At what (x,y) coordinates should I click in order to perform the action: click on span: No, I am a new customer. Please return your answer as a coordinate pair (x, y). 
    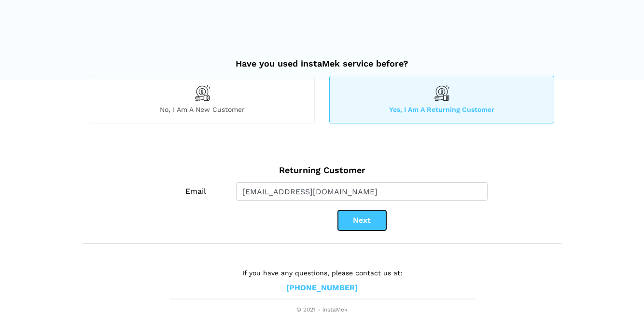
    Looking at the image, I should click on (203, 110).